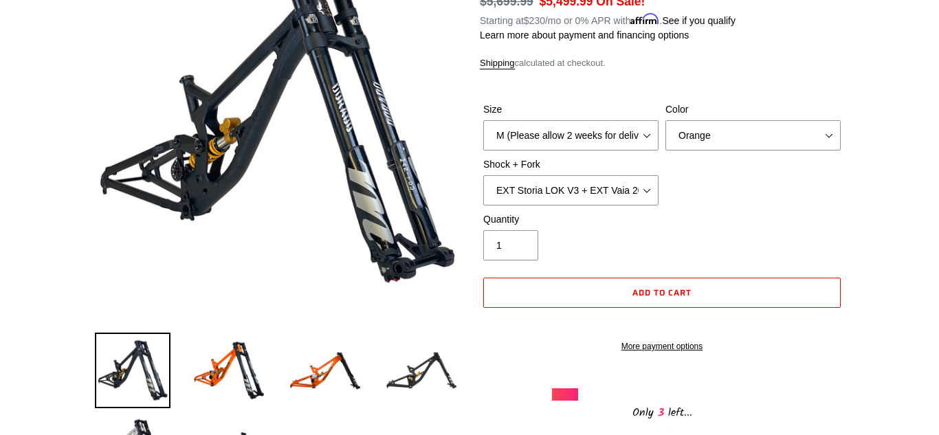  I want to click on span: Add to cart, so click(662, 292).